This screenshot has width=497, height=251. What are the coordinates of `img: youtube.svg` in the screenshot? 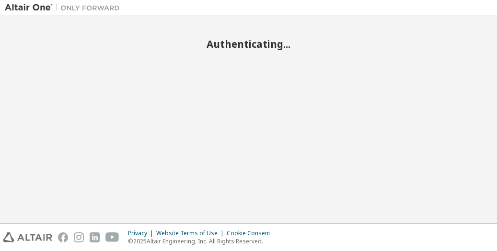 It's located at (112, 238).